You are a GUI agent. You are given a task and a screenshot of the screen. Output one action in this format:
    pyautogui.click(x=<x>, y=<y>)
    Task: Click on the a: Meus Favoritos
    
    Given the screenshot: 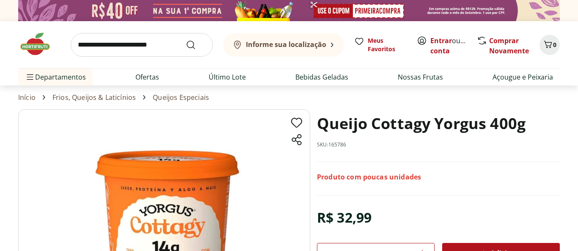 What is the action you would take?
    pyautogui.click(x=381, y=45)
    